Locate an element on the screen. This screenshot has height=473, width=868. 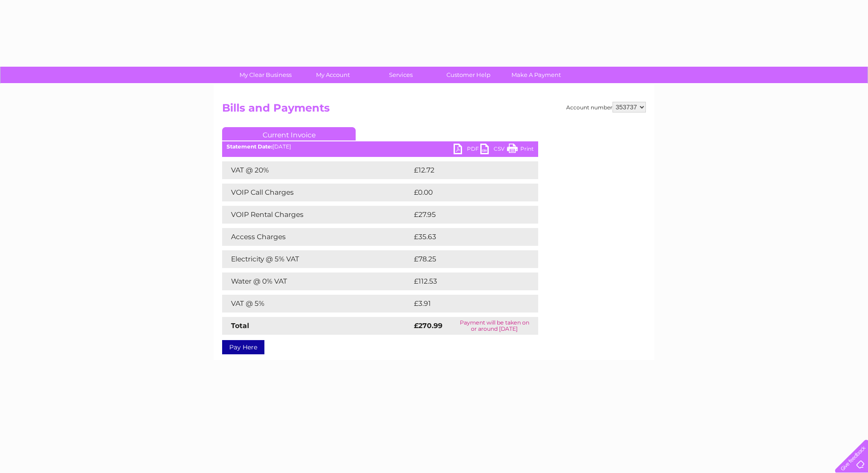
td: Access Charges is located at coordinates (317, 237).